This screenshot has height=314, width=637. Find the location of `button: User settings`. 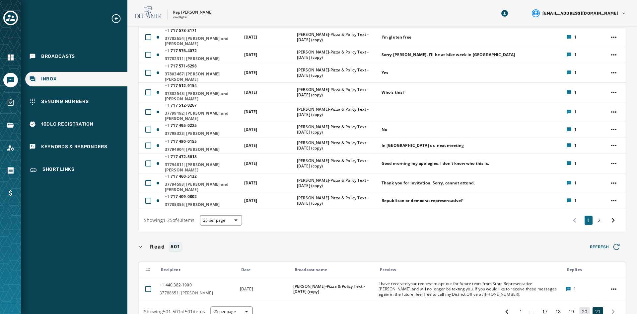

button: User settings is located at coordinates (579, 13).